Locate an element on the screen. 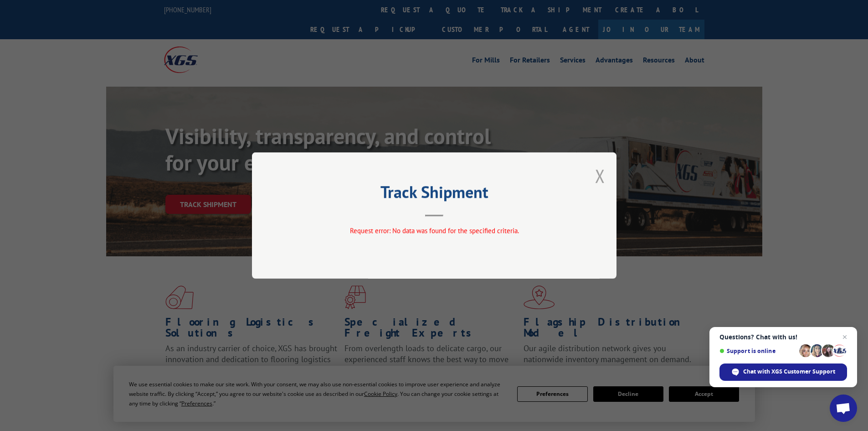 The image size is (868, 431). span: Support is online is located at coordinates (757, 350).